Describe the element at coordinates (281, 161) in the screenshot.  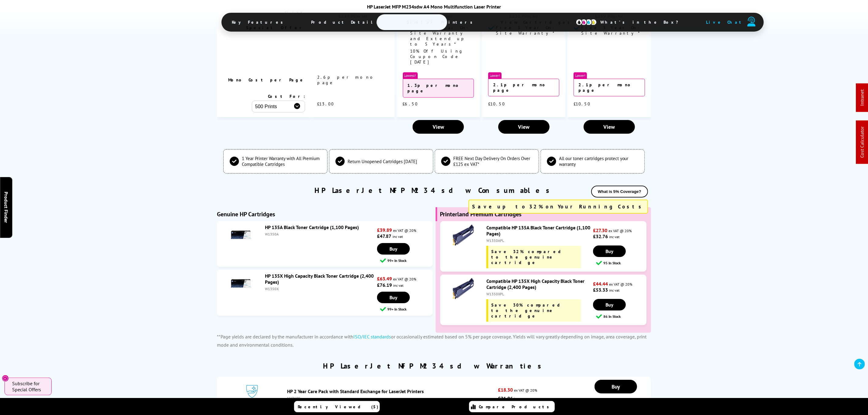
I see `span: 1 Year Printer Warranty with All Premium Compatible Cartridges` at that location.